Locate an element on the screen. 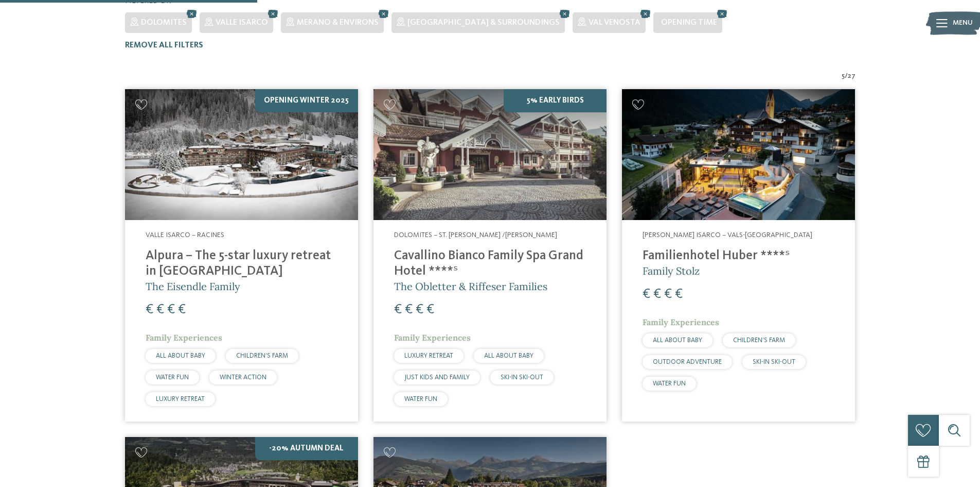 The width and height of the screenshot is (980, 487). span: The Eisendle Family is located at coordinates (193, 286).